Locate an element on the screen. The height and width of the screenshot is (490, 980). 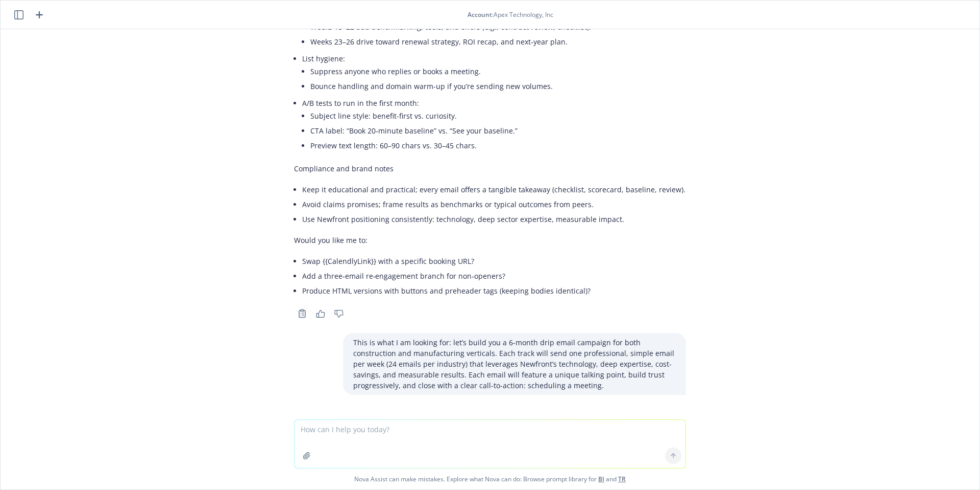
span: Nova Assist can make mistakes. Explore what Nova can do: Browse prompt library for and is located at coordinates (490, 478).